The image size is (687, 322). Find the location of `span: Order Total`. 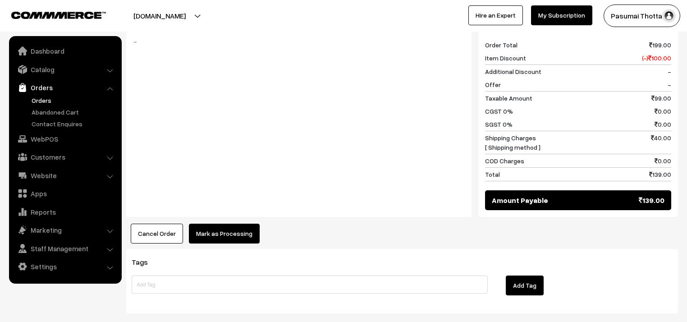

span: Order Total is located at coordinates (501, 45).